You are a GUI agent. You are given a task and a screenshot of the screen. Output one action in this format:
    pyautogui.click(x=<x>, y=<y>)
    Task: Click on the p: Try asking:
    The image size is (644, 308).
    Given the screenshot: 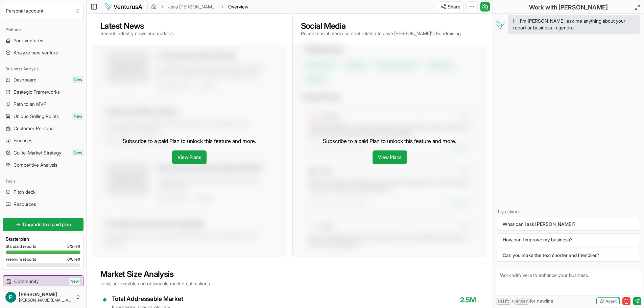 What is the action you would take?
    pyautogui.click(x=568, y=212)
    